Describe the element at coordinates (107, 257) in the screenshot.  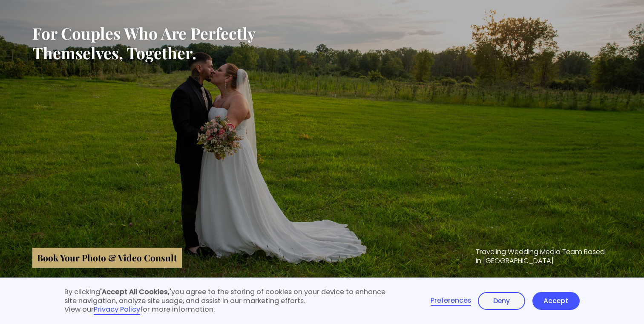
I see `a: Book Your Photo & Video Consult` at that location.